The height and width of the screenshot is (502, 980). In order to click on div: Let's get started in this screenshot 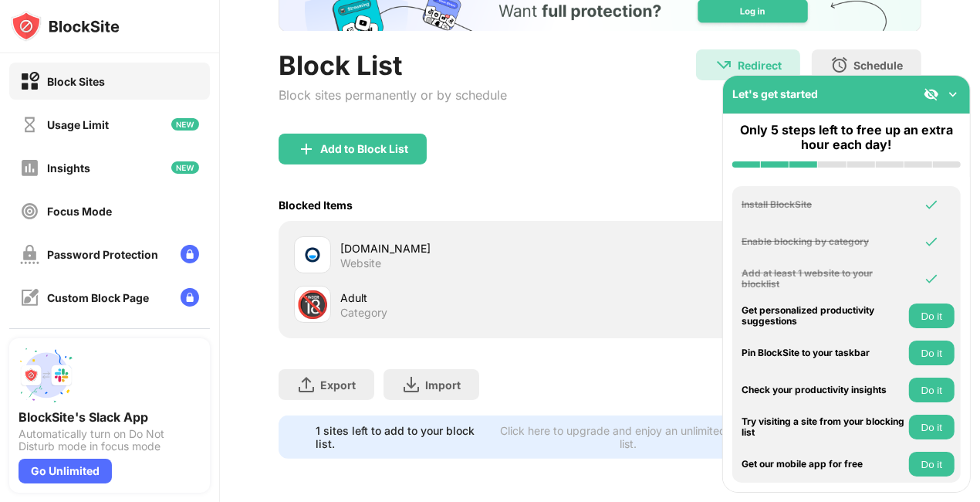, I will do `click(775, 93)`.